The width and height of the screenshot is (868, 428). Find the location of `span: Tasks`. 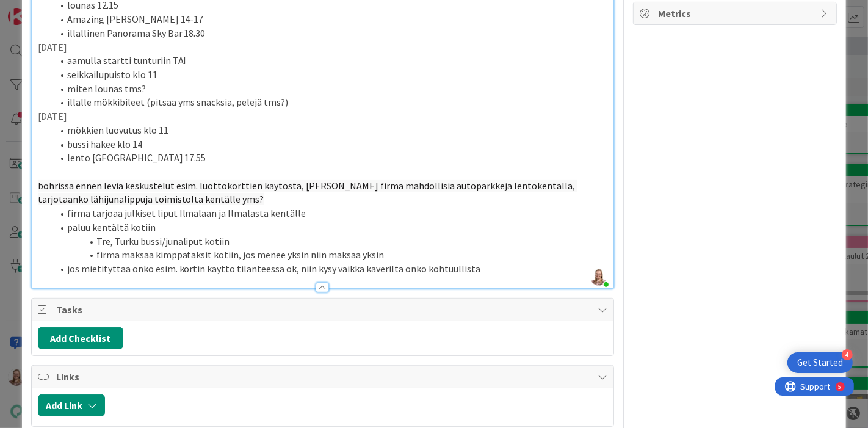

span: Tasks is located at coordinates (324, 310).